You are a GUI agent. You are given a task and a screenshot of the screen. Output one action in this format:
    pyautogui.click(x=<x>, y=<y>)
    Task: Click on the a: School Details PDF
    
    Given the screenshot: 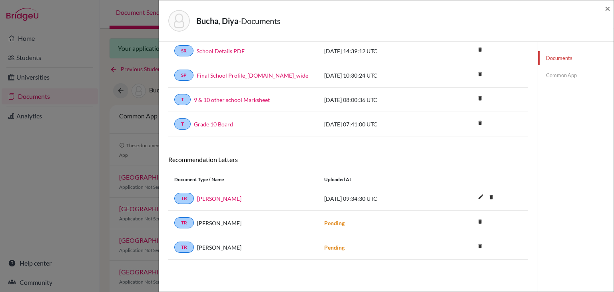 What is the action you would take?
    pyautogui.click(x=221, y=51)
    